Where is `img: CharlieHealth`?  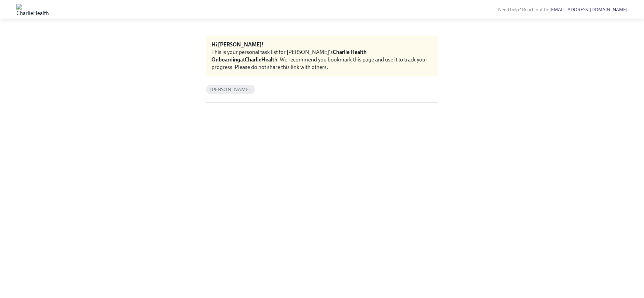 img: CharlieHealth is located at coordinates (32, 9).